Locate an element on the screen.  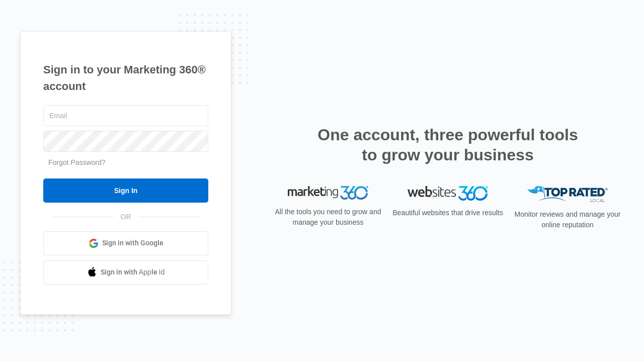
input: Sign In is located at coordinates (126, 190).